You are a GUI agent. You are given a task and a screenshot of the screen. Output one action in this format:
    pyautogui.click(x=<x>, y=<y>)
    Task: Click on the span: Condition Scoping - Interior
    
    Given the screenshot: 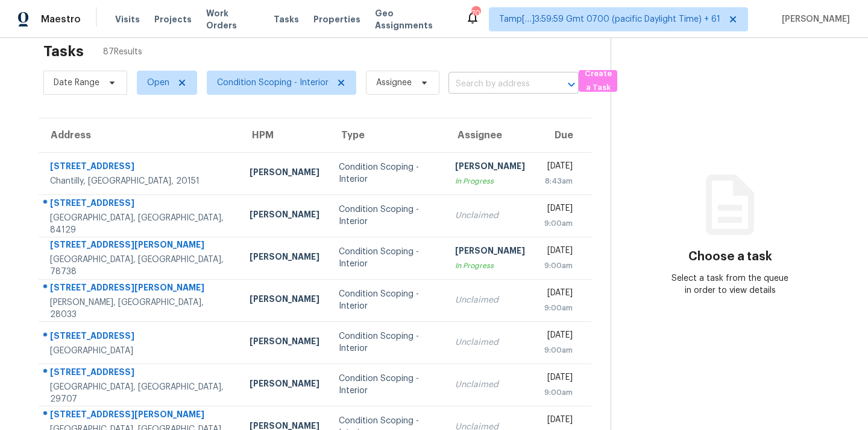 What is the action you would take?
    pyautogui.click(x=273, y=82)
    